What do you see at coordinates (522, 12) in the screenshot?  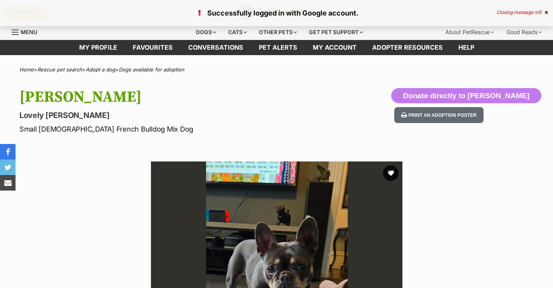 I see `div: Closing message in` at bounding box center [522, 12].